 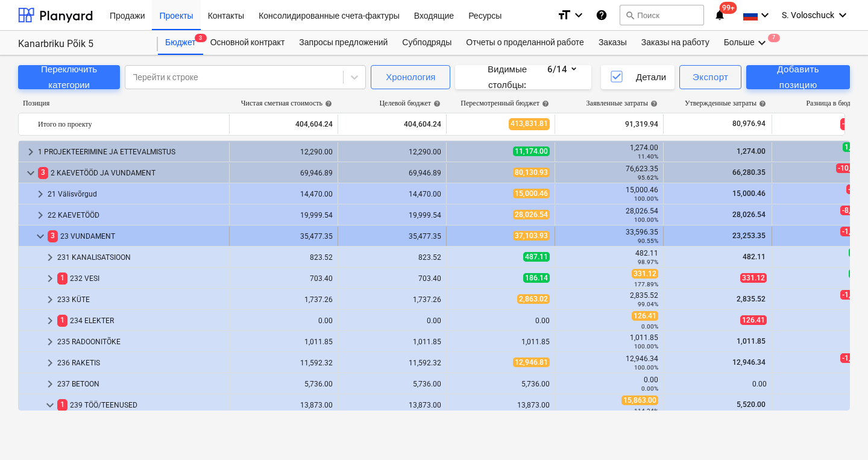 I want to click on div: 76,623.35, so click(x=609, y=173).